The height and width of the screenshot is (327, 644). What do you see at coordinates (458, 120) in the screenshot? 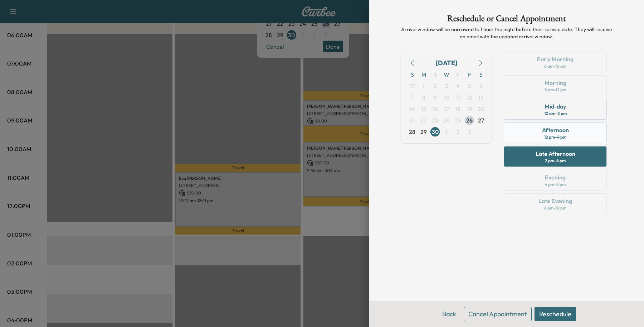
I see `span: 25` at bounding box center [458, 120].